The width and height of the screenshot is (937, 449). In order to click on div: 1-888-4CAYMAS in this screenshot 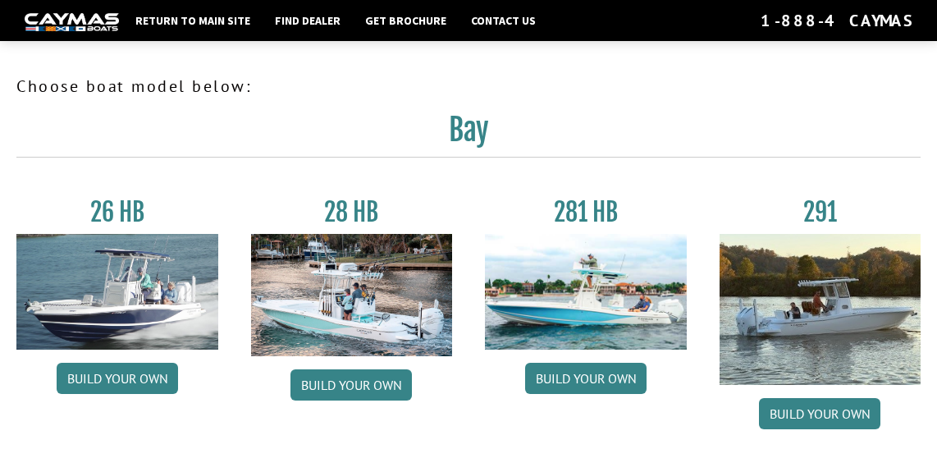, I will do `click(836, 21)`.